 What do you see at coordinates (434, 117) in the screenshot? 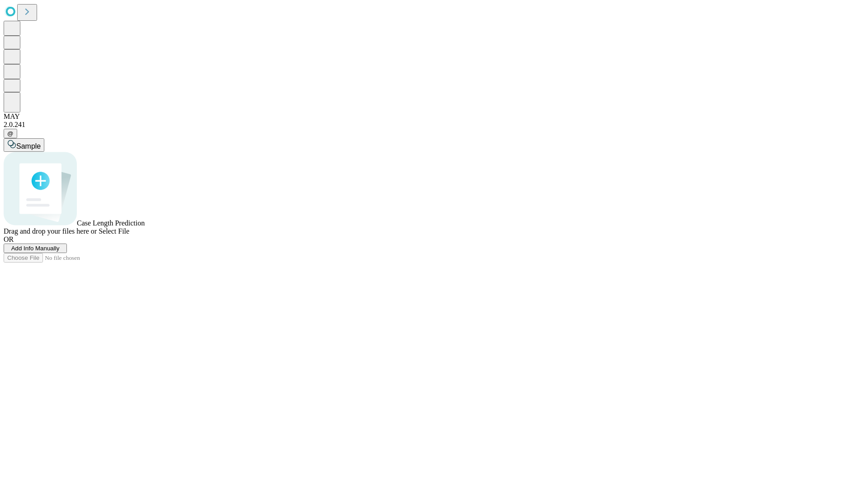
I see `div: MAY` at bounding box center [434, 117].